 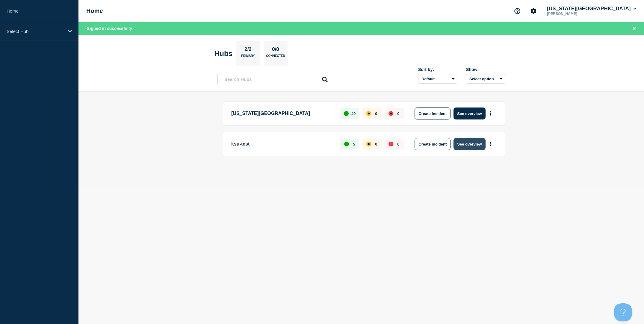 I want to click on button: Select option, so click(x=486, y=79).